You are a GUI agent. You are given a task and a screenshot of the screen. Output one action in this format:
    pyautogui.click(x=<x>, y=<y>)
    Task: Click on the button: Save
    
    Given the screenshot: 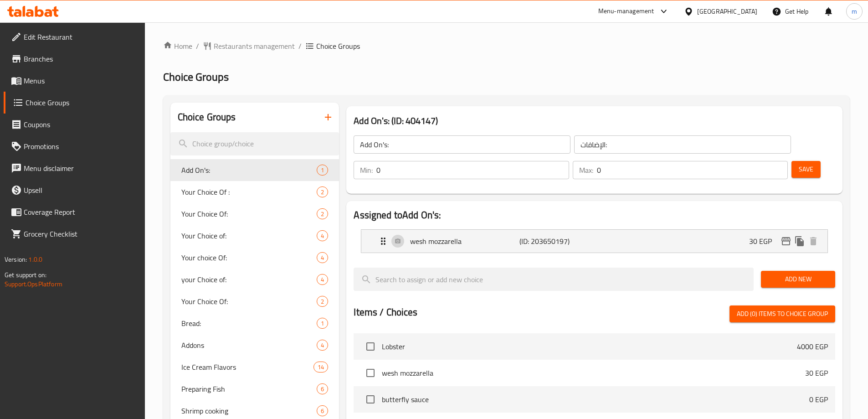 What is the action you would take?
    pyautogui.click(x=806, y=169)
    